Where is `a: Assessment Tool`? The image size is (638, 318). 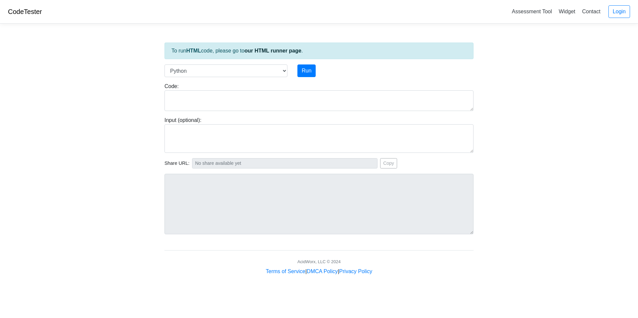 a: Assessment Tool is located at coordinates (532, 11).